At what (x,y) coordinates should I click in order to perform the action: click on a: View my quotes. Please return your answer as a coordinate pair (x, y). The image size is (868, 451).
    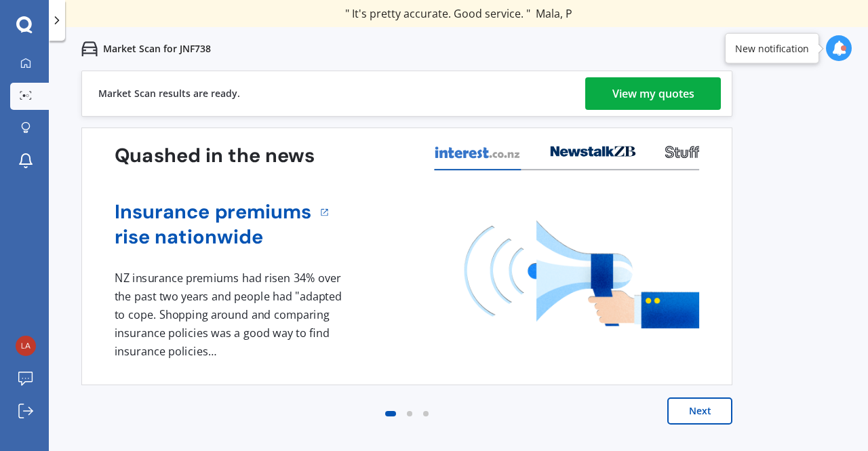
    Looking at the image, I should click on (653, 94).